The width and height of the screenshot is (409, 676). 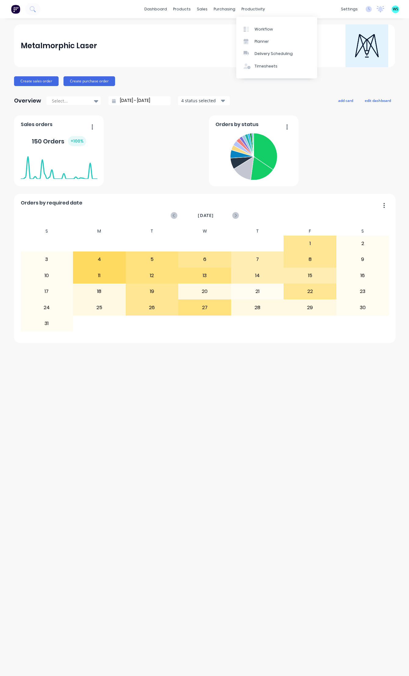 I want to click on div: Timesheets, so click(x=266, y=66).